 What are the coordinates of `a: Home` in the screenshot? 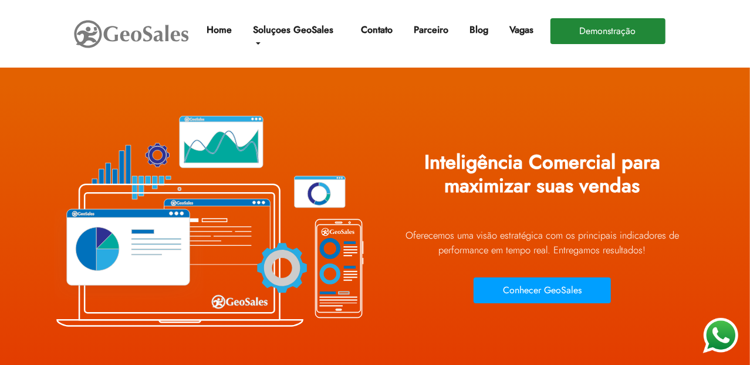 It's located at (219, 30).